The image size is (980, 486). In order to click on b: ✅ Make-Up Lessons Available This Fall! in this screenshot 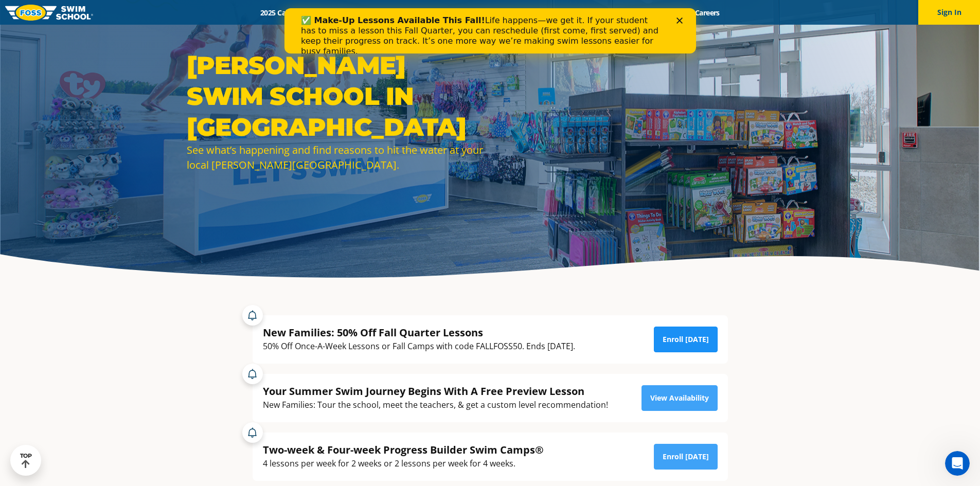, I will do `click(109, 12)`.